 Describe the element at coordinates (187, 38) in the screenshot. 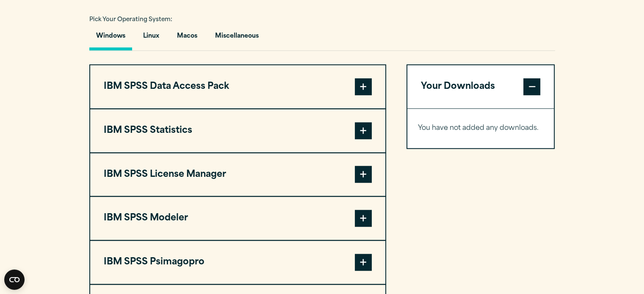

I see `button: Macos` at that location.